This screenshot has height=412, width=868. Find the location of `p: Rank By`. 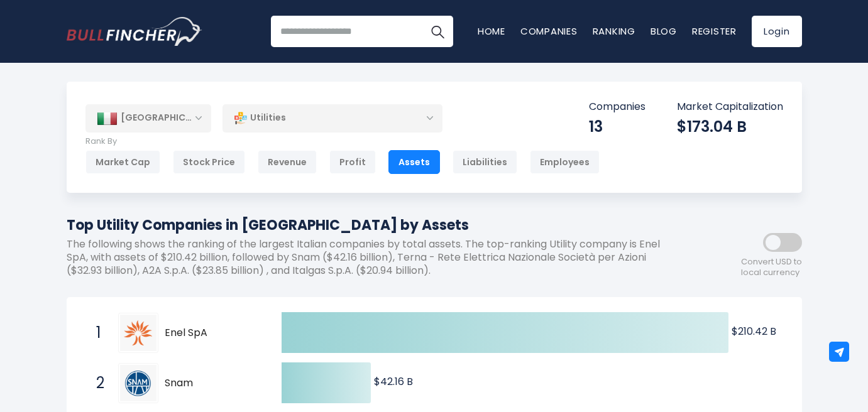

p: Rank By is located at coordinates (342, 141).